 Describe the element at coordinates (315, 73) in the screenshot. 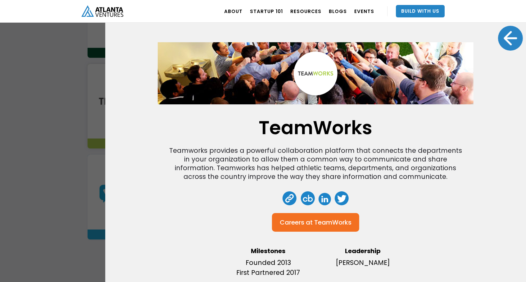

I see `img: Company Banner` at that location.